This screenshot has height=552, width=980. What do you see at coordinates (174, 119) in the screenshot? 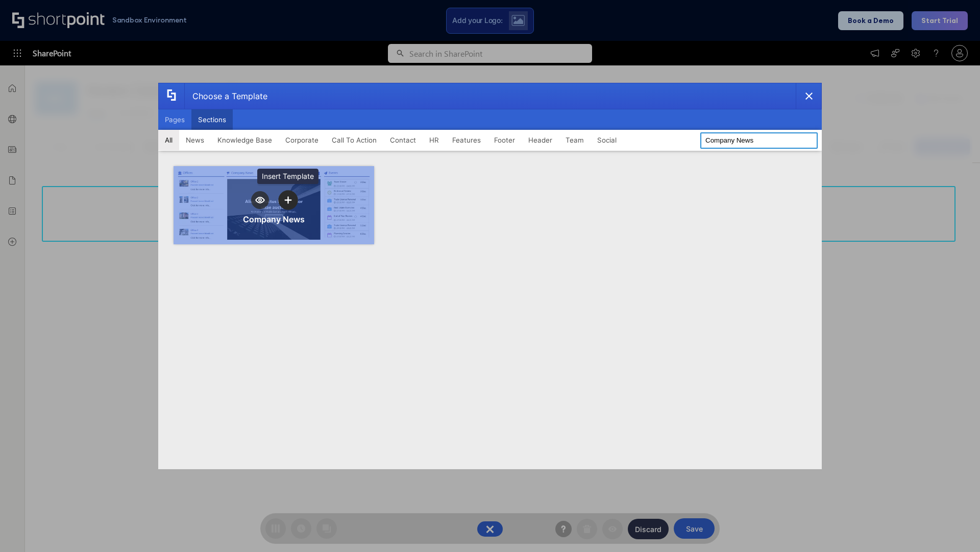
I see `button: Pages` at bounding box center [174, 119].